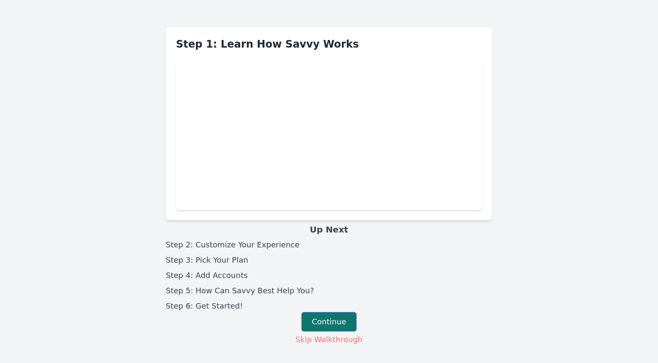  I want to click on button: Continue, so click(329, 322).